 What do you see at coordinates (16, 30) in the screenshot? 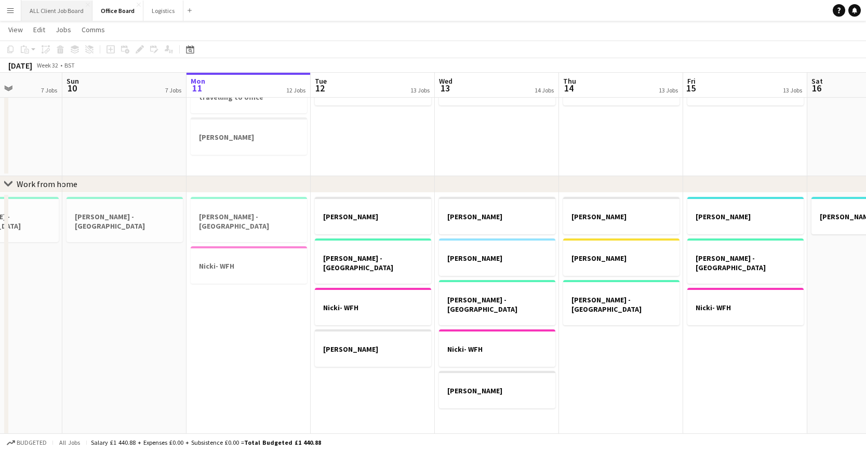
I see `a: View` at bounding box center [16, 30].